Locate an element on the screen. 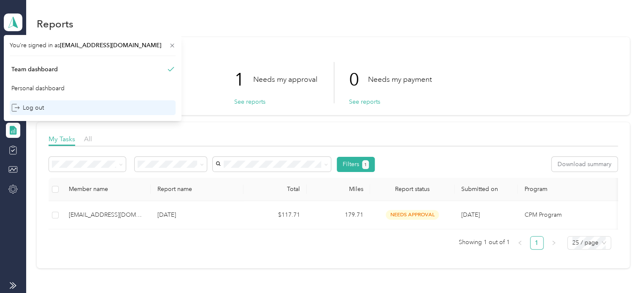  p: 1 is located at coordinates (243, 80).